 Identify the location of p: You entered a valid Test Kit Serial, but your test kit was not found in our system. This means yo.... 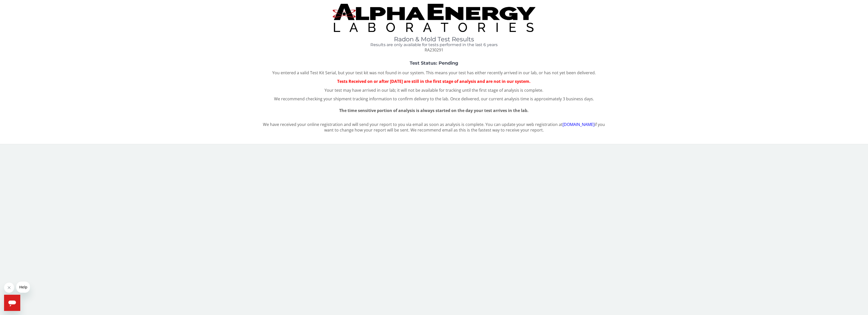
(434, 73).